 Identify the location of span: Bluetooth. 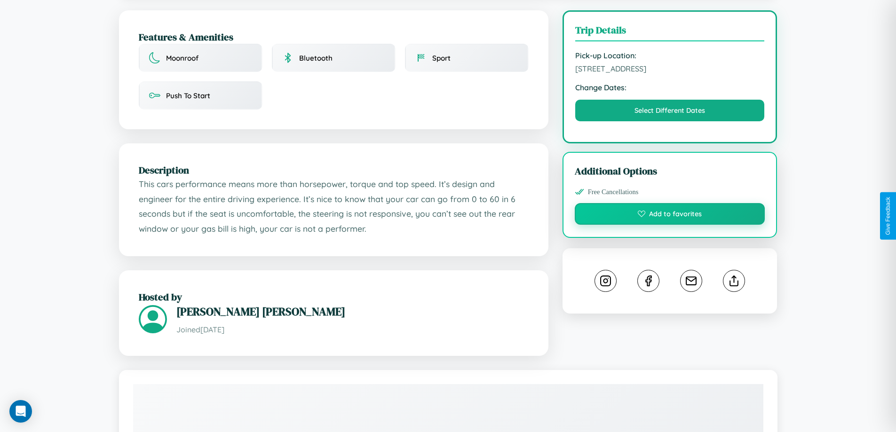
(316, 58).